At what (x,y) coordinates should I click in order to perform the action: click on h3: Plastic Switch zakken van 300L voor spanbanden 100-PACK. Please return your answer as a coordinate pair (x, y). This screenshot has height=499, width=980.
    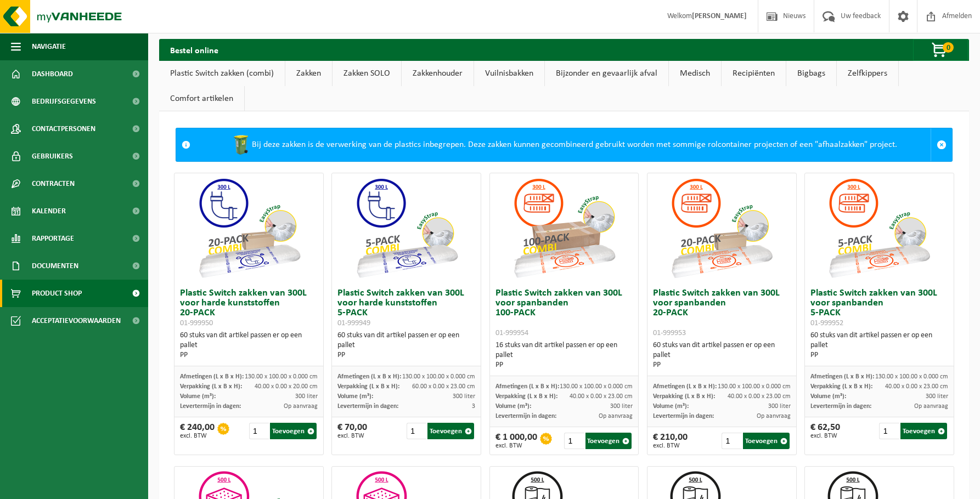
    Looking at the image, I should click on (564, 313).